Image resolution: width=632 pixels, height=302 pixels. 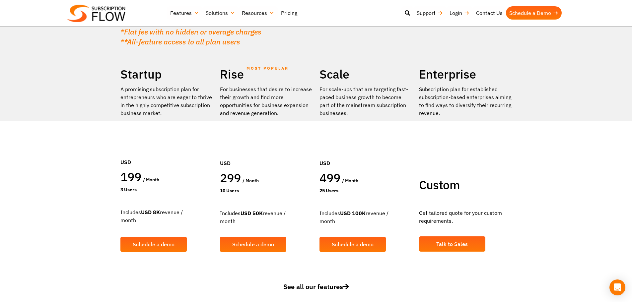 I want to click on div: Open Intercom Messenger, so click(x=618, y=288).